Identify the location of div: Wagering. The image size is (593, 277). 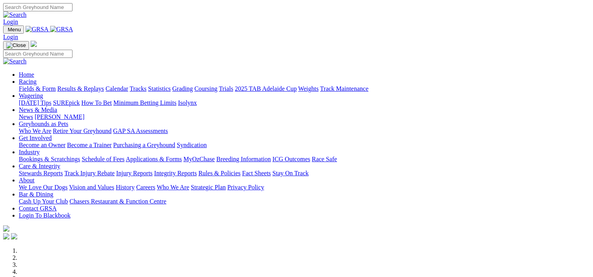
(304, 103).